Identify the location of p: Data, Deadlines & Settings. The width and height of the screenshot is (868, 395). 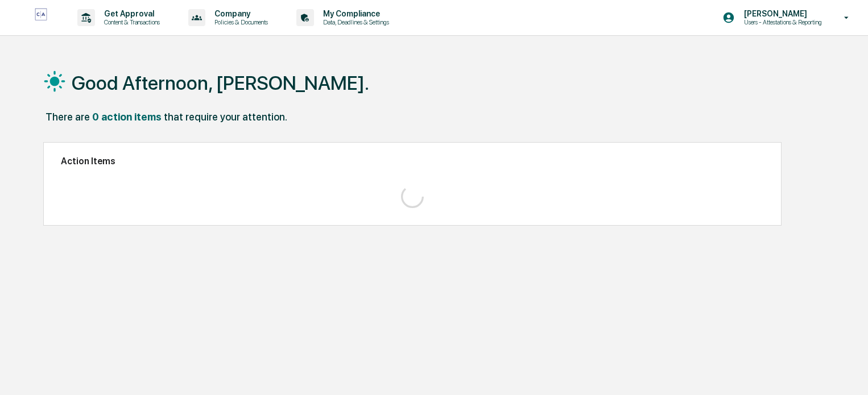
(354, 22).